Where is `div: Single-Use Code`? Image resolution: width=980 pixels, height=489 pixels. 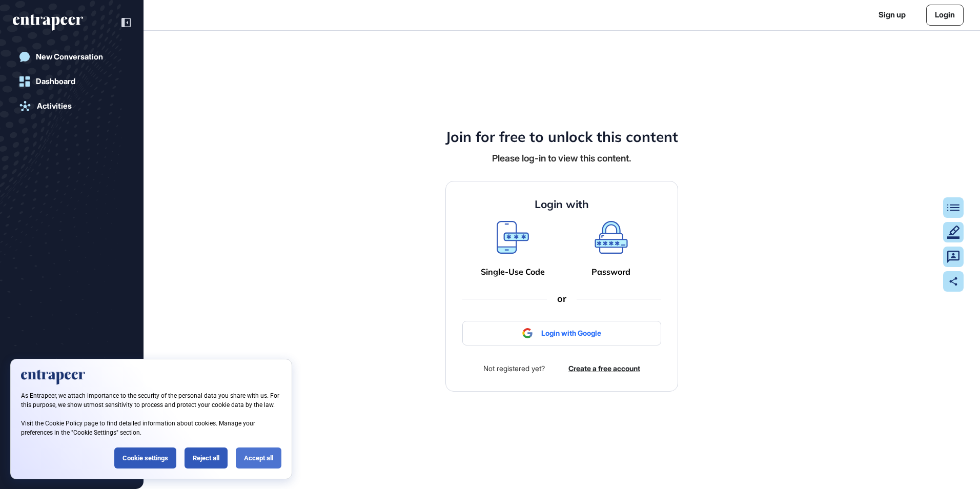 div: Single-Use Code is located at coordinates (513, 272).